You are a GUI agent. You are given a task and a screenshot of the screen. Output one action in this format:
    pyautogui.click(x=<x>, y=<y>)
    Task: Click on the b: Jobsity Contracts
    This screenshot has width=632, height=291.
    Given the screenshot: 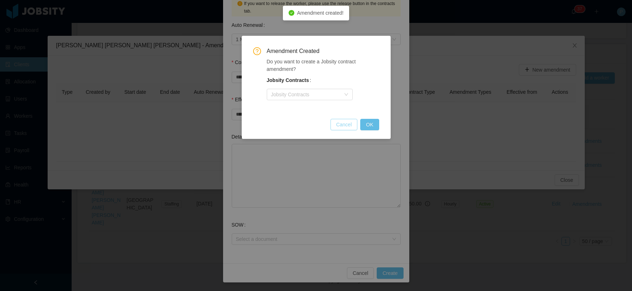 What is the action you would take?
    pyautogui.click(x=288, y=80)
    